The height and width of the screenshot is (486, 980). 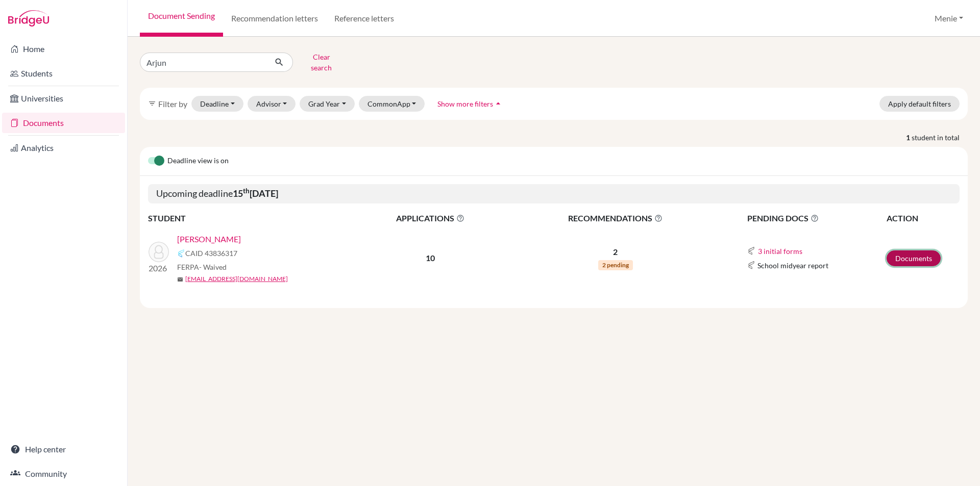 I want to click on strong: 1, so click(x=909, y=137).